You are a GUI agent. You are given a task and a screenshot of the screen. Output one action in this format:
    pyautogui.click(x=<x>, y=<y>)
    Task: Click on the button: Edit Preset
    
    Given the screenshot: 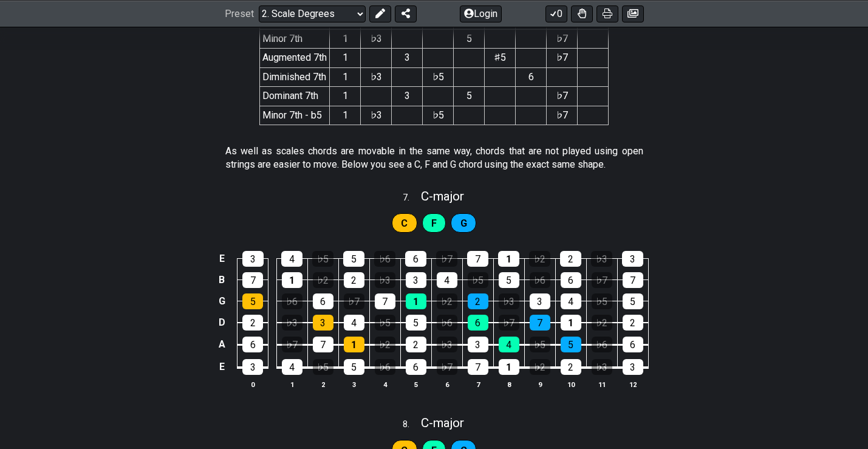 What is the action you would take?
    pyautogui.click(x=380, y=13)
    